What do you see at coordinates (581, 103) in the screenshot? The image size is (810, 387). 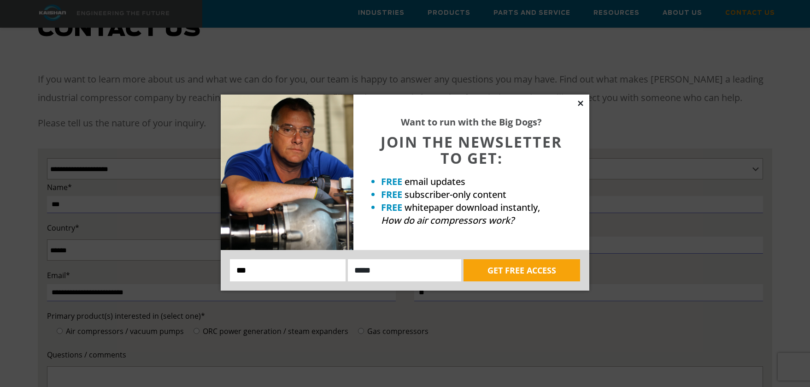 I see `button: Close` at bounding box center [581, 103].